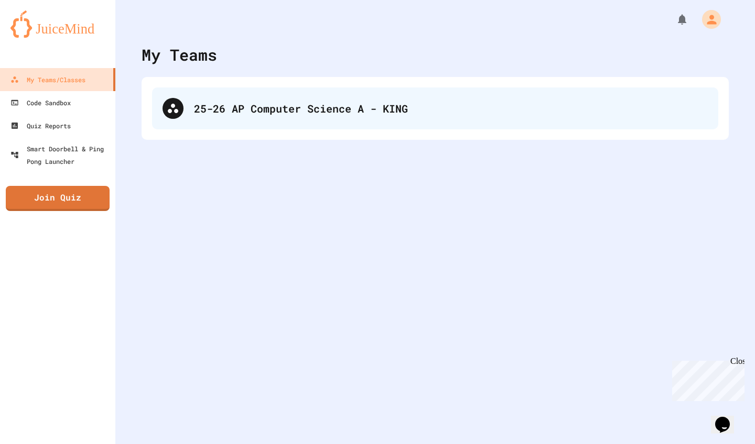  What do you see at coordinates (48, 80) in the screenshot?
I see `div: My Teams/Classes` at bounding box center [48, 80].